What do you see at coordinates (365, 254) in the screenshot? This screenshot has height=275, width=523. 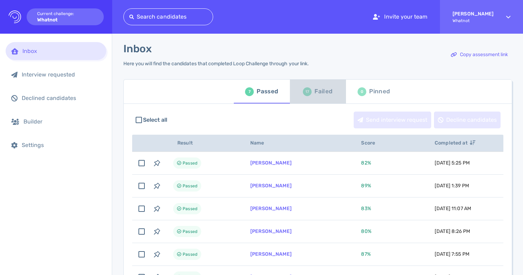 I see `span: 87 %` at bounding box center [365, 254].